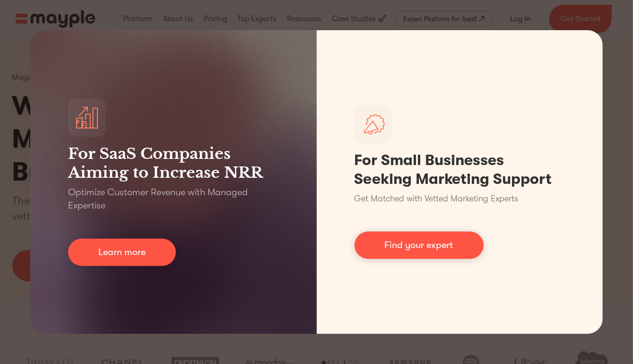 This screenshot has width=633, height=364. What do you see at coordinates (174, 163) in the screenshot?
I see `h3: For SaaS Companies Aiming to Increase NRR` at bounding box center [174, 163].